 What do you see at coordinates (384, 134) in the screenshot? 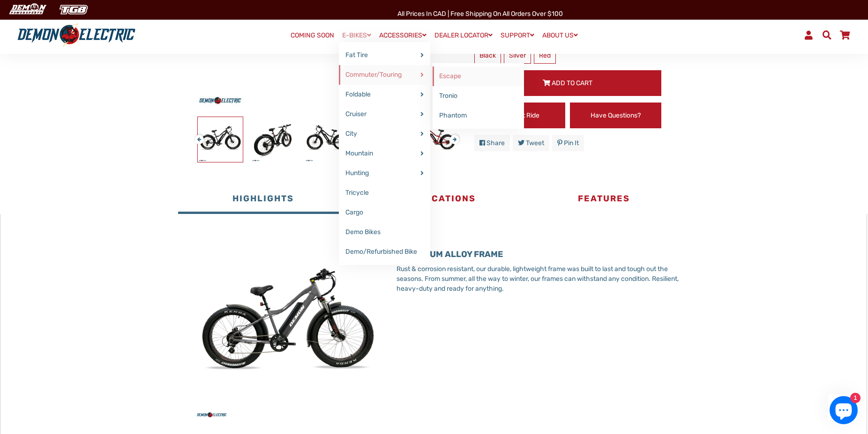
I see `a: City` at bounding box center [384, 134].